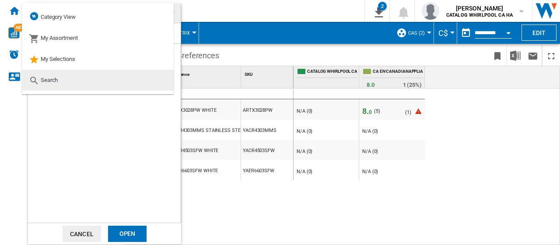 This screenshot has width=560, height=245. Describe the element at coordinates (49, 80) in the screenshot. I see `span: Search` at that location.